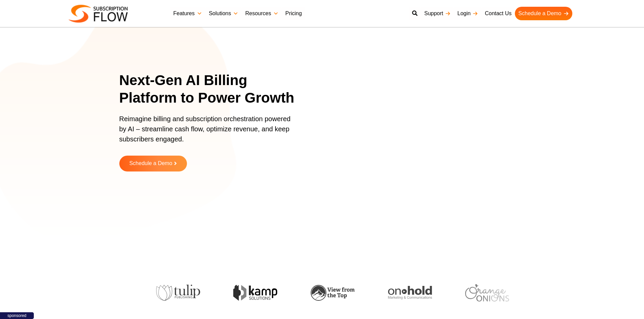 Image resolution: width=644 pixels, height=319 pixels. Describe the element at coordinates (410, 293) in the screenshot. I see `img: onhold-marketing` at that location.